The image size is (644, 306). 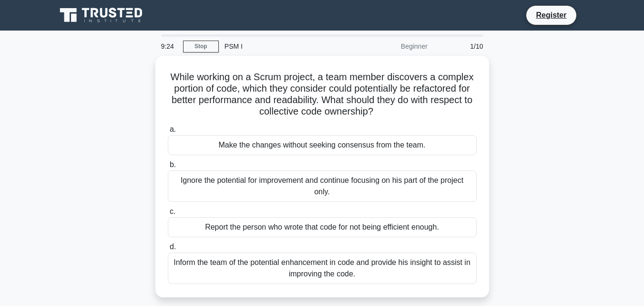 I want to click on div: Inform the team of the potential enhancement in code and provide his insight to assist in improvi..., so click(x=322, y=268).